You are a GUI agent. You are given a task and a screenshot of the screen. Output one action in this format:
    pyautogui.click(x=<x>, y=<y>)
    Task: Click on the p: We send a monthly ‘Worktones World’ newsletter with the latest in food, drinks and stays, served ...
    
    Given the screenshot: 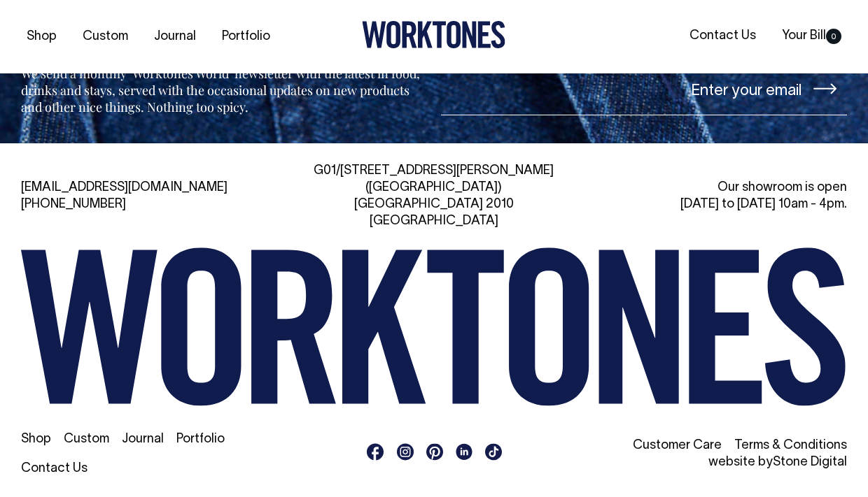 What is the action you would take?
    pyautogui.click(x=223, y=90)
    